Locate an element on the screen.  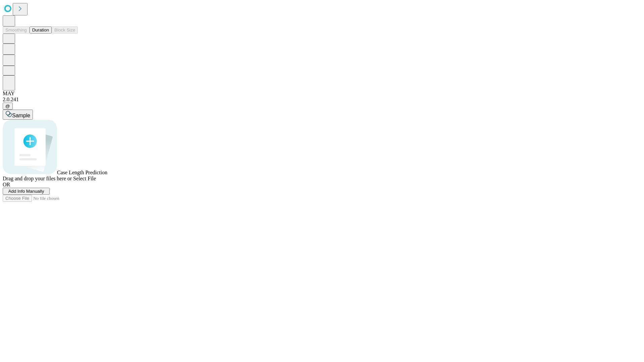
span: Add Info Manually is located at coordinates (26, 191).